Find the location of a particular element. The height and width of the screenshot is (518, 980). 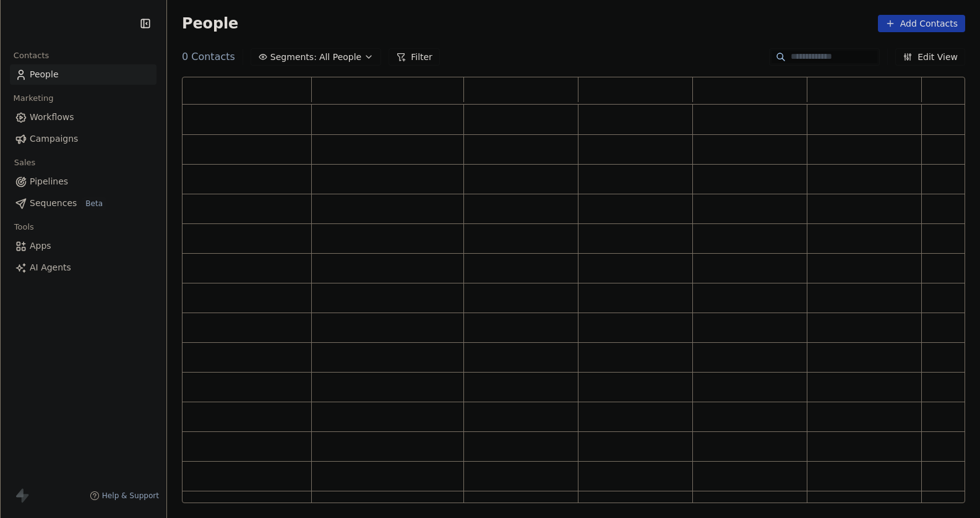

span: 0 Contacts is located at coordinates (208, 57).